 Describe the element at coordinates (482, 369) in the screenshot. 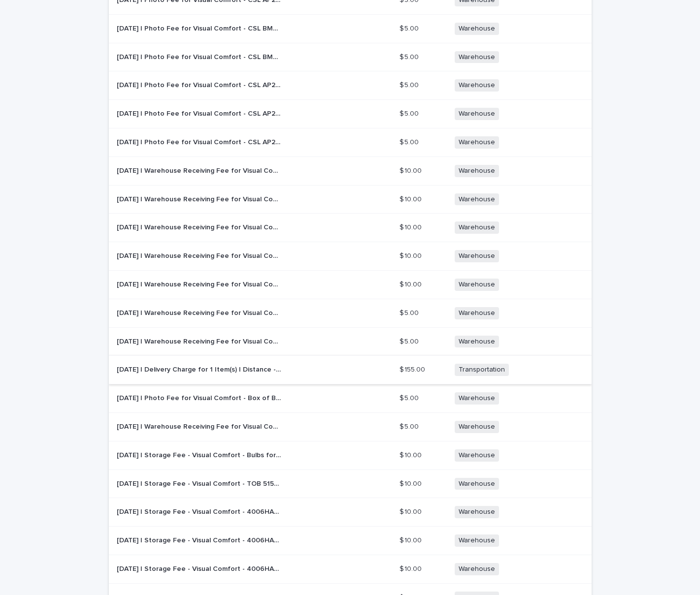

I see `span: Transportation` at that location.